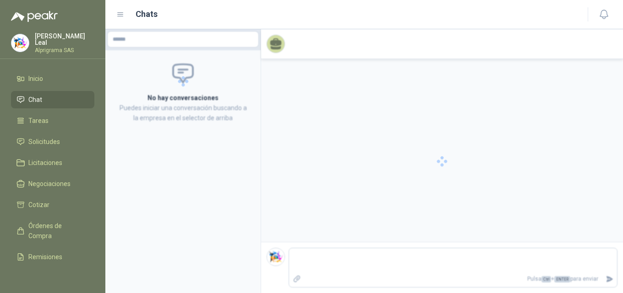 Image resolution: width=623 pixels, height=293 pixels. I want to click on span: Inicio, so click(36, 79).